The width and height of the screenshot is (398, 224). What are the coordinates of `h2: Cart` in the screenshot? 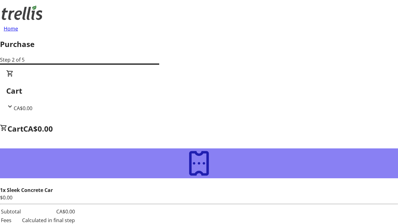 It's located at (199, 91).